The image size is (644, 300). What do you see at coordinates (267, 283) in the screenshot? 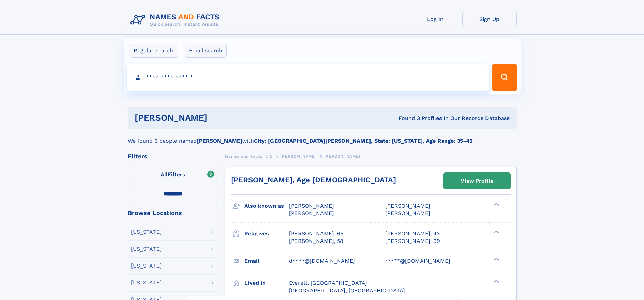
I see `h3: Lived in` at bounding box center [267, 283].